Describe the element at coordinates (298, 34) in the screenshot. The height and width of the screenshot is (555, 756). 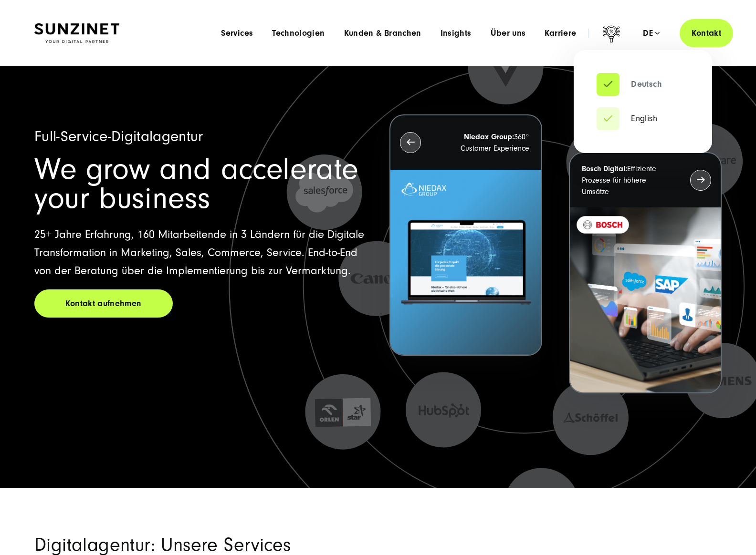
I see `span: Technologien` at that location.